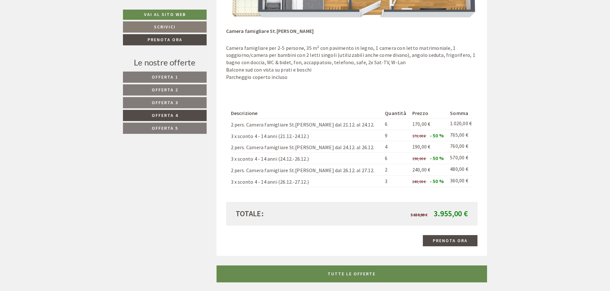 The image size is (610, 291). What do you see at coordinates (419, 215) in the screenshot?
I see `span: 5.650,00 €` at bounding box center [419, 215].